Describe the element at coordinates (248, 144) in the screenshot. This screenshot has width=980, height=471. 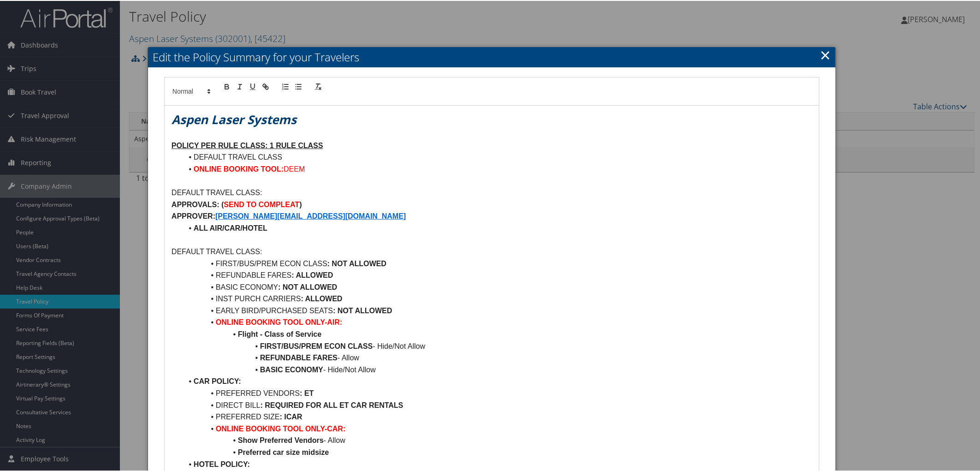
I see `u: POLICY PER RULE CLASS: 1 RULE CLASS` at that location.